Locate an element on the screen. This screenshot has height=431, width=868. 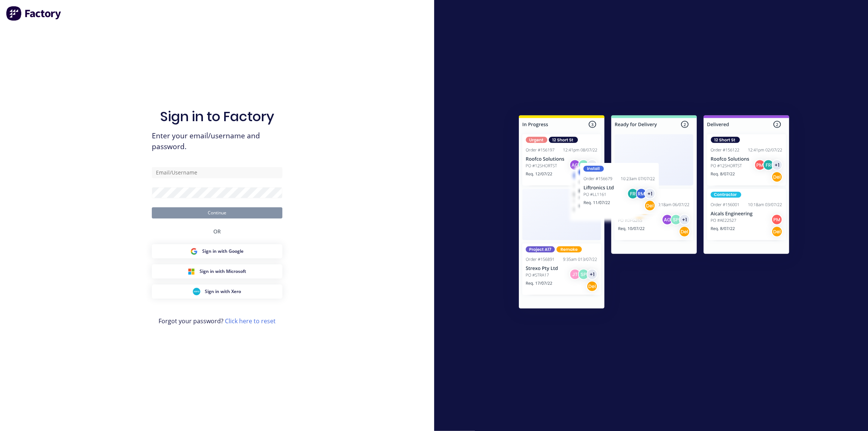
img: Xero Sign in is located at coordinates (197, 292).